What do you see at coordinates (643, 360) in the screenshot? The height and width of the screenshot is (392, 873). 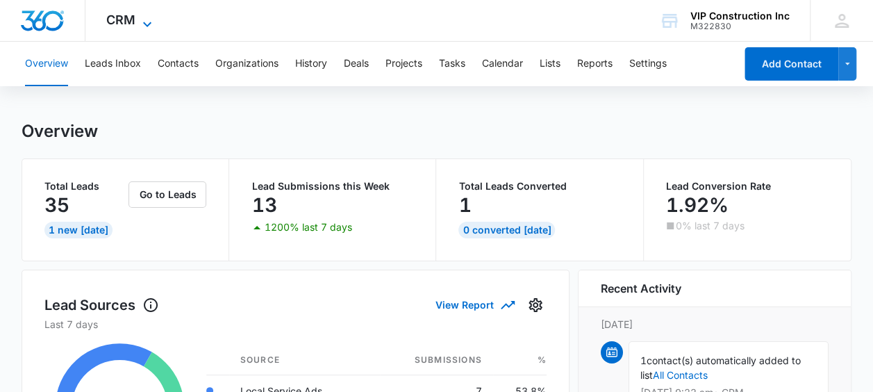 I see `span: 1` at bounding box center [643, 360].